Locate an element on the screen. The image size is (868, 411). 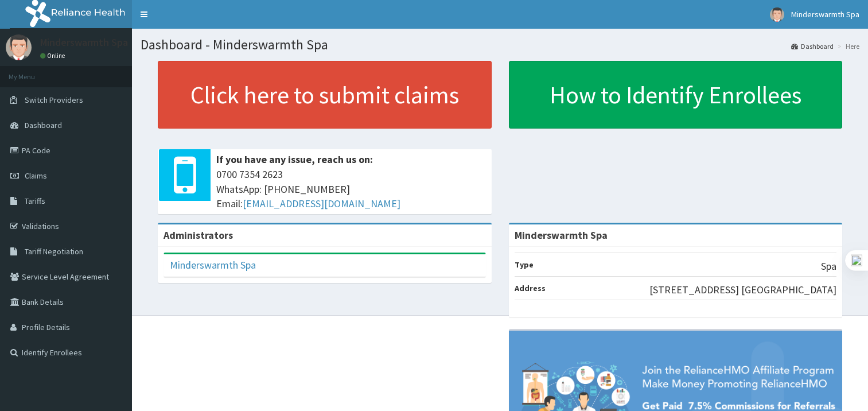
b: Type is located at coordinates (524, 265).